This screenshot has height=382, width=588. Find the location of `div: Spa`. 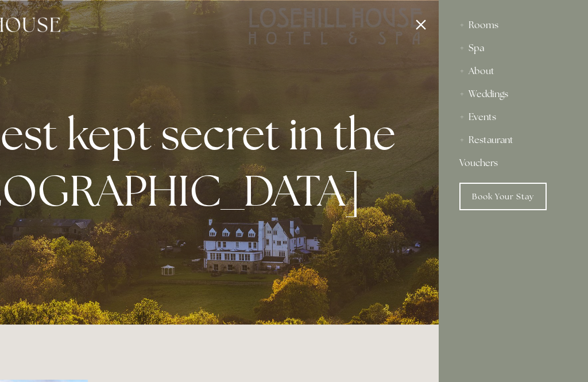

div: Spa is located at coordinates (513, 48).